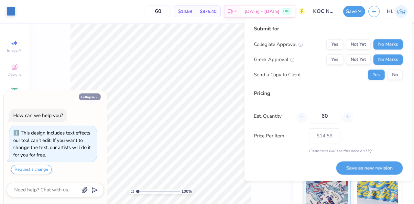 This screenshot has height=204, width=414. I want to click on button: Request a change, so click(31, 170).